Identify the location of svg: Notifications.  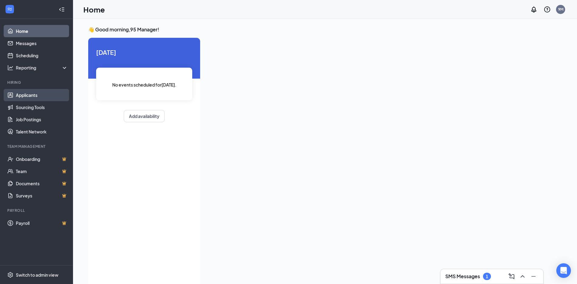
(534, 9).